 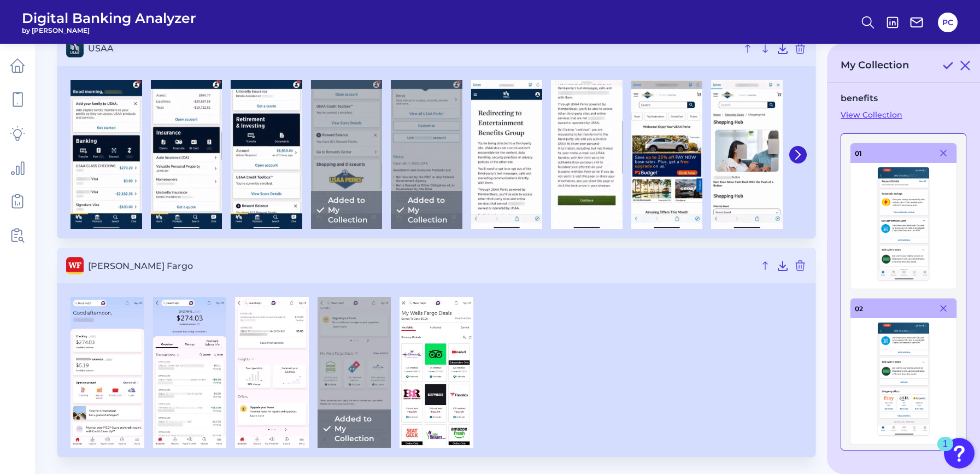 I want to click on label: 01, so click(x=859, y=153).